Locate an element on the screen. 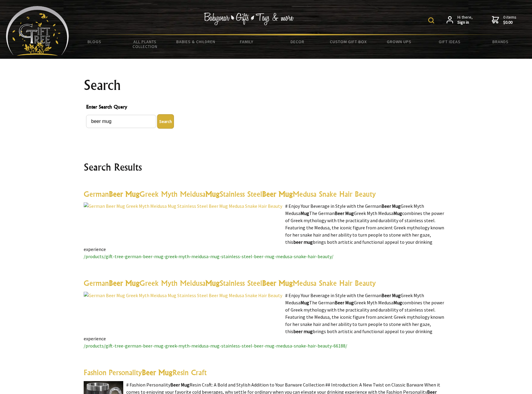 This screenshot has height=394, width=532. strong: $0.00 is located at coordinates (510, 23).